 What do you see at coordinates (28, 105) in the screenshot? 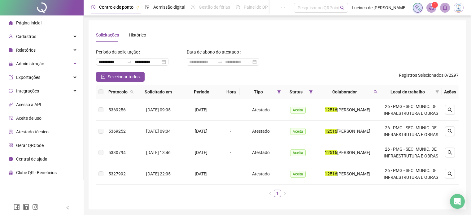
I see `span: Acesso à API` at bounding box center [28, 105].